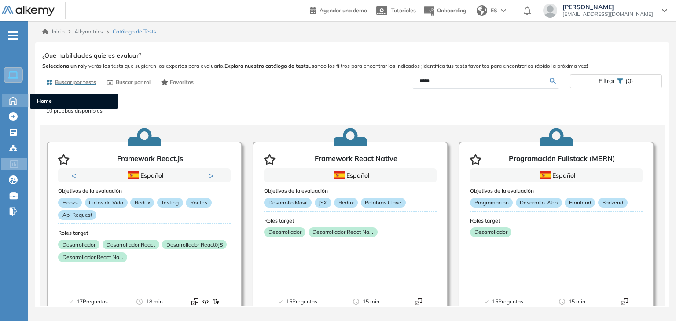 The height and width of the screenshot is (321, 676). Describe the element at coordinates (131, 245) in the screenshot. I see `p: Desarrollador React` at that location.